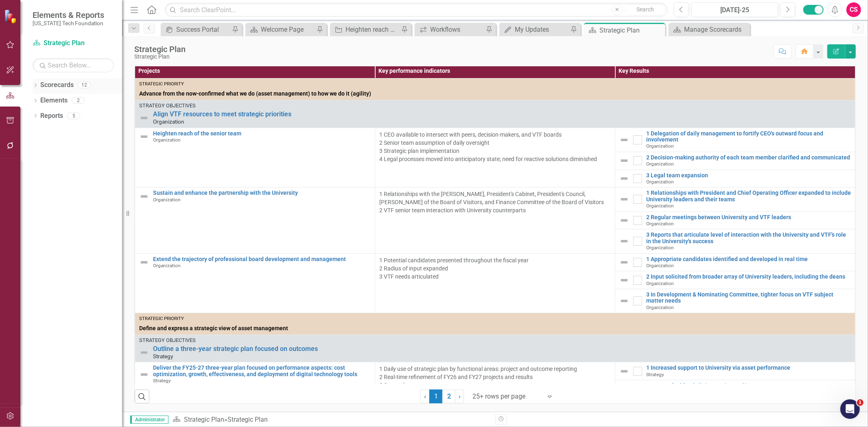  Describe the element at coordinates (495, 328) in the screenshot. I see `span: Define and express a strategic view of asset management` at that location.